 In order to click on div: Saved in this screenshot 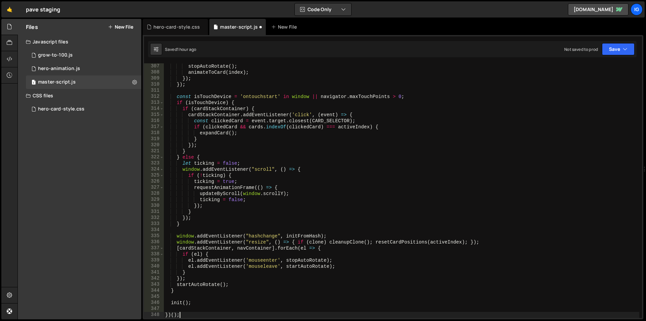, I will do `click(180, 49)`.